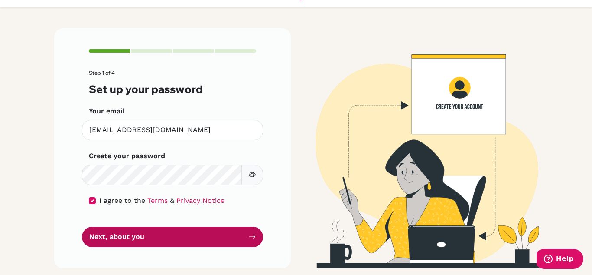 The width and height of the screenshot is (592, 275). I want to click on h3: Set up your password, so click(173, 89).